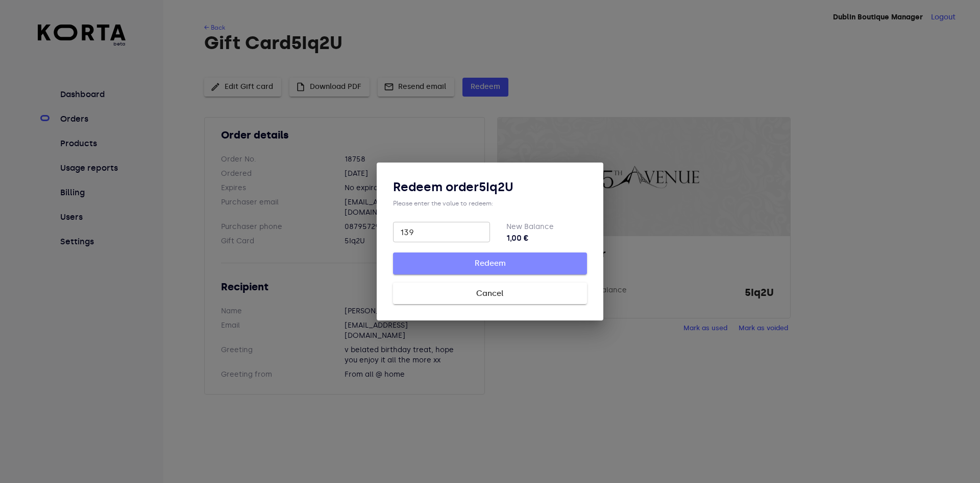  What do you see at coordinates (490, 263) in the screenshot?
I see `span: Redeem` at bounding box center [490, 263].